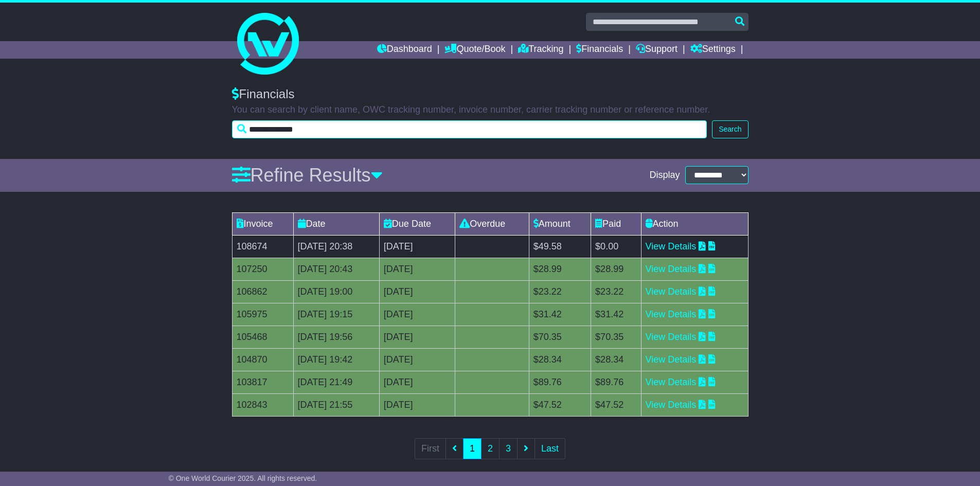 The image size is (980, 486). What do you see at coordinates (405, 49) in the screenshot?
I see `a: Dashboard` at bounding box center [405, 49].